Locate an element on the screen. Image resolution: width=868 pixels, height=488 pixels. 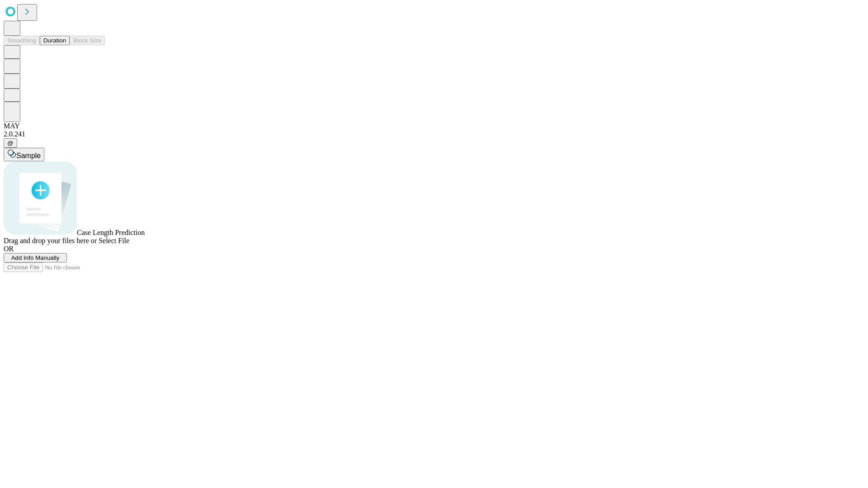
span: Drag and drop your files here or is located at coordinates (50, 240).